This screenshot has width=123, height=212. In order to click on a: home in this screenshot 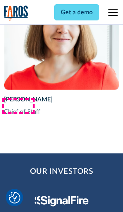, I will do `click(16, 13)`.